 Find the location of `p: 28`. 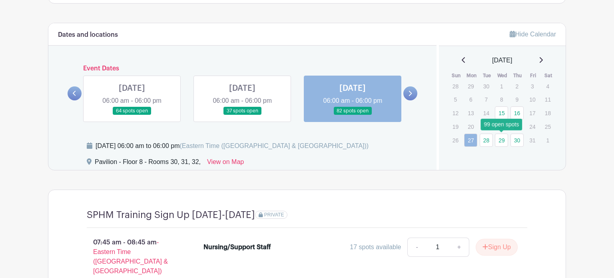

p: 28 is located at coordinates (455, 86).